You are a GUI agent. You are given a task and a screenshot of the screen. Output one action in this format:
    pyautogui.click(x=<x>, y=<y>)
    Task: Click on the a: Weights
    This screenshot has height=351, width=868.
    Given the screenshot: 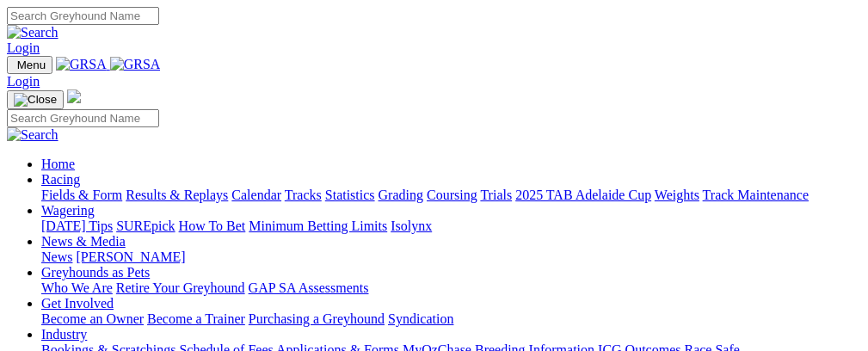 What is the action you would take?
    pyautogui.click(x=676, y=195)
    